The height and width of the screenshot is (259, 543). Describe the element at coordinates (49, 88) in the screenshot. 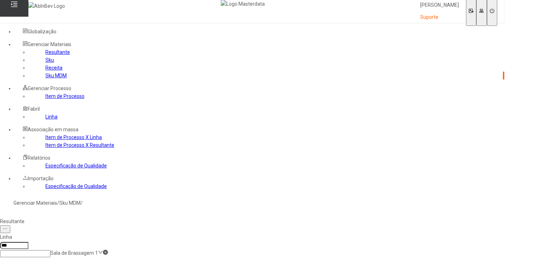

I see `span: Gerenciar Processo` at that location.